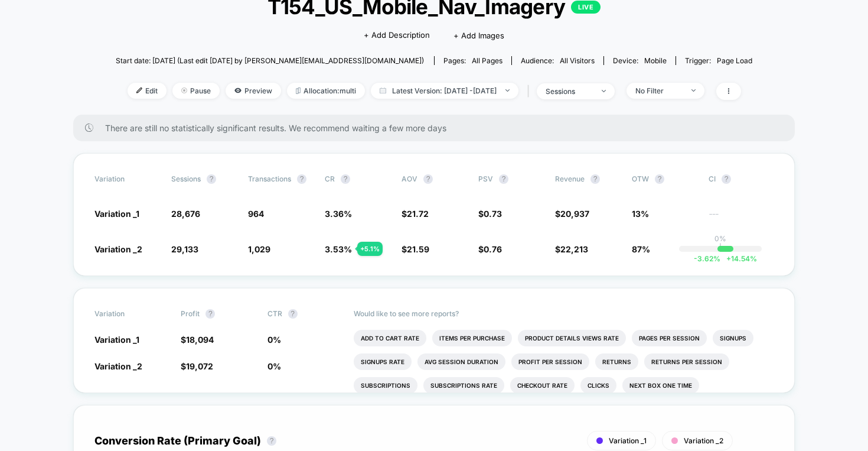  I want to click on span: 19,072, so click(199, 366).